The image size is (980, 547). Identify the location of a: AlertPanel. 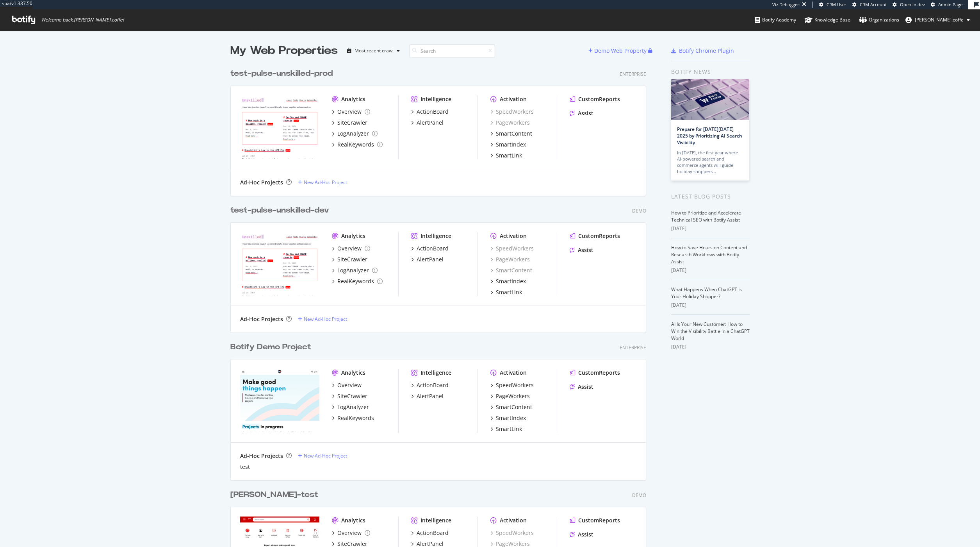
(428, 260).